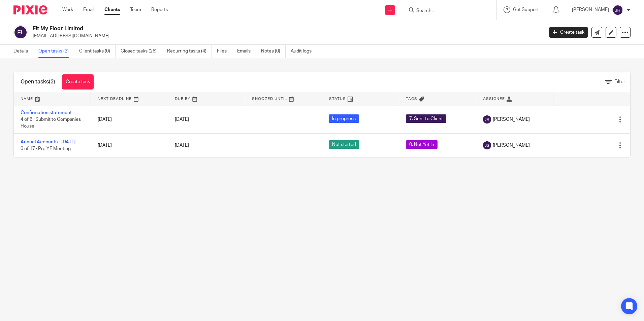  I want to click on span: Filter, so click(619, 82).